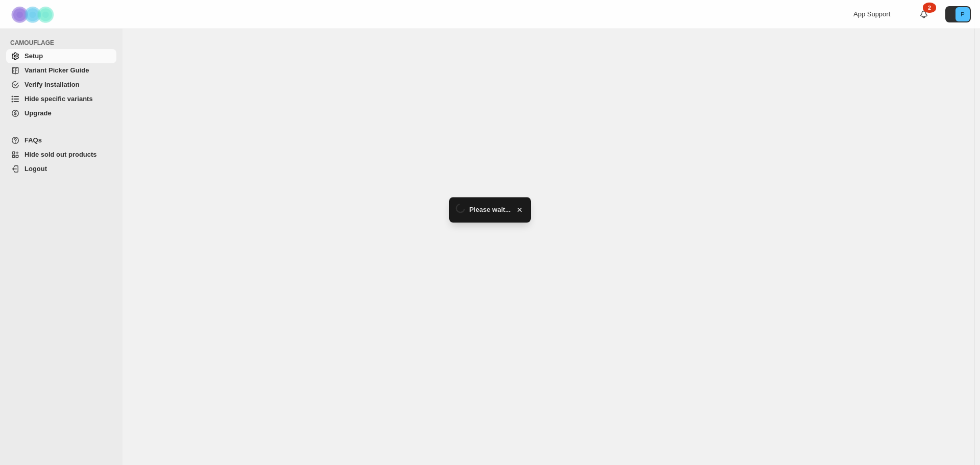 This screenshot has width=980, height=465. What do you see at coordinates (59, 98) in the screenshot?
I see `span: Hide specific variants` at bounding box center [59, 98].